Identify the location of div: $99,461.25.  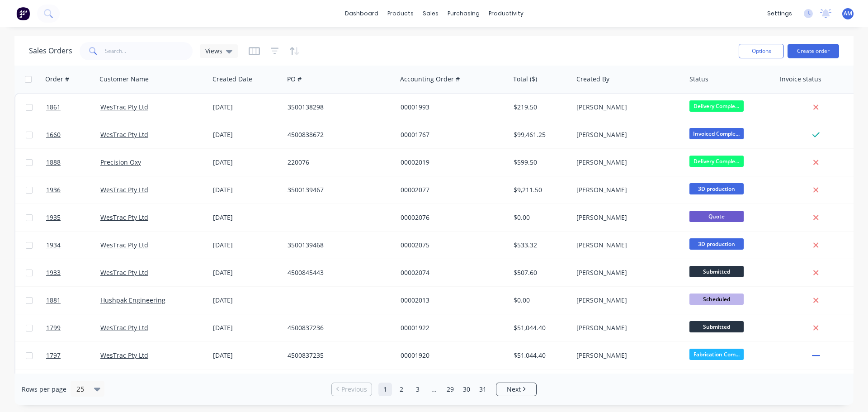
(540, 135).